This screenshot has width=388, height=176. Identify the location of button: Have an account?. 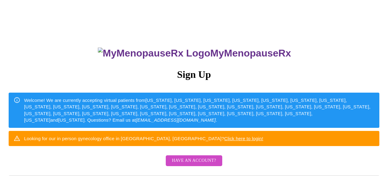
(194, 161).